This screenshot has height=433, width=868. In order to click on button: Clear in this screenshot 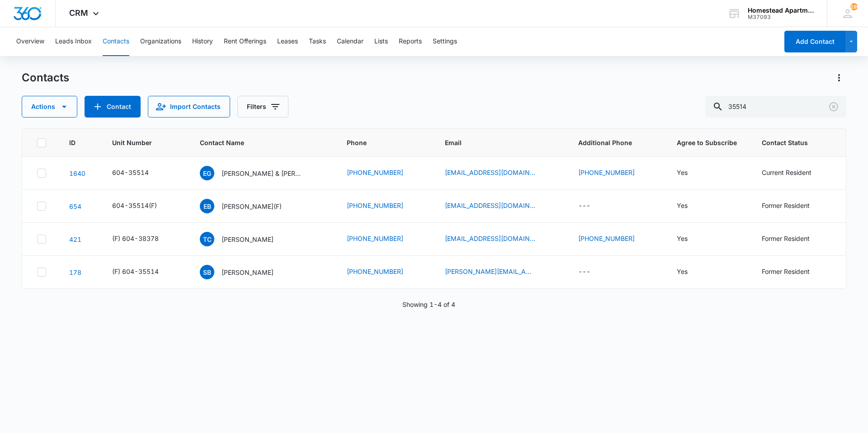, I will do `click(833, 107)`.